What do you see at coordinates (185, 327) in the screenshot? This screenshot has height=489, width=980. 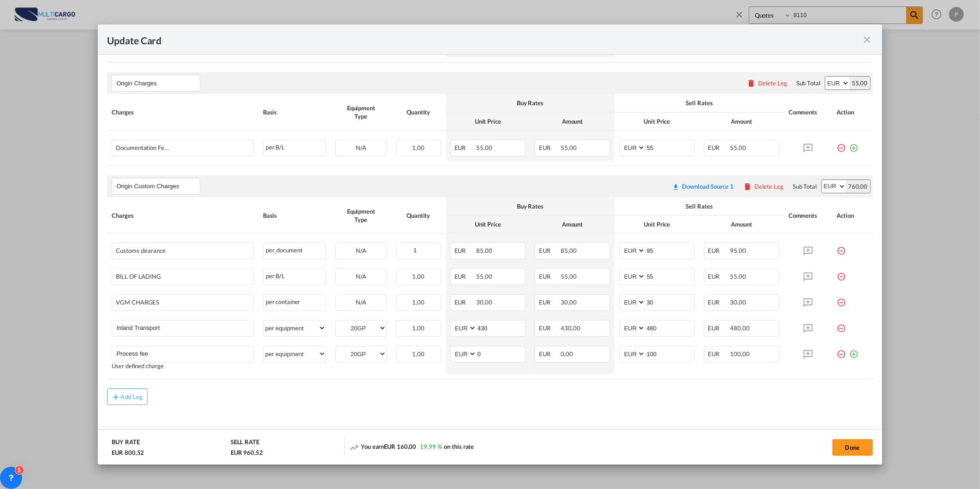 I see `input: Charge Name` at bounding box center [185, 327].